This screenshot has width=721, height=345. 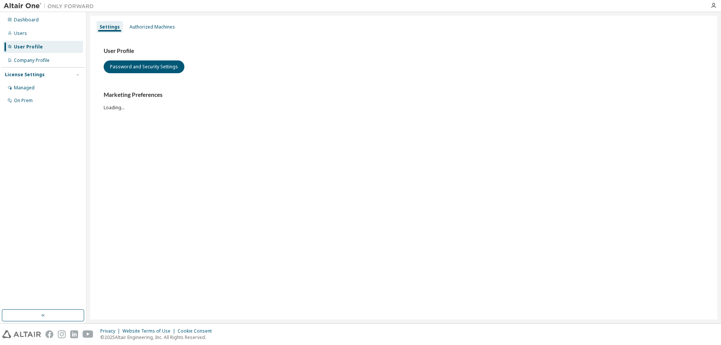 I want to click on img: facebook.svg, so click(x=49, y=334).